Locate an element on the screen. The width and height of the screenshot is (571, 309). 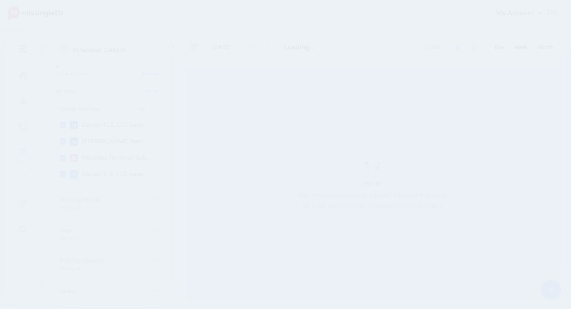
img: instagram-square.png is located at coordinates (74, 158).